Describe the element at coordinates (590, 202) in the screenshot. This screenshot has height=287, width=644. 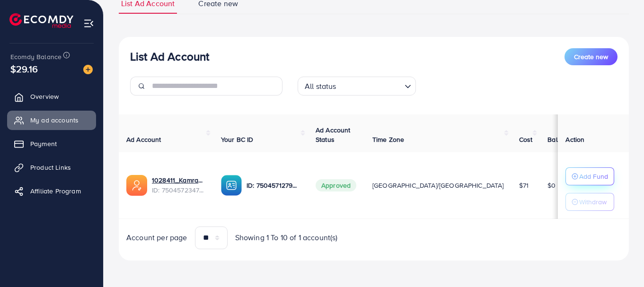
I see `button: Withdraw` at that location.